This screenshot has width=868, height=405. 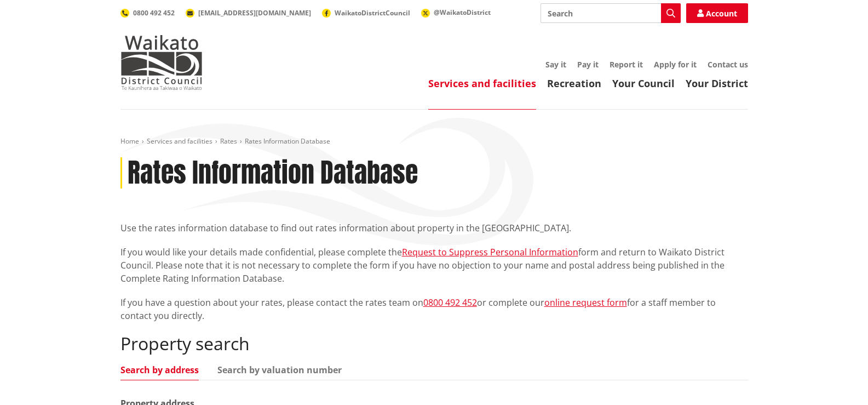 What do you see at coordinates (626, 64) in the screenshot?
I see `a: Report it` at bounding box center [626, 64].